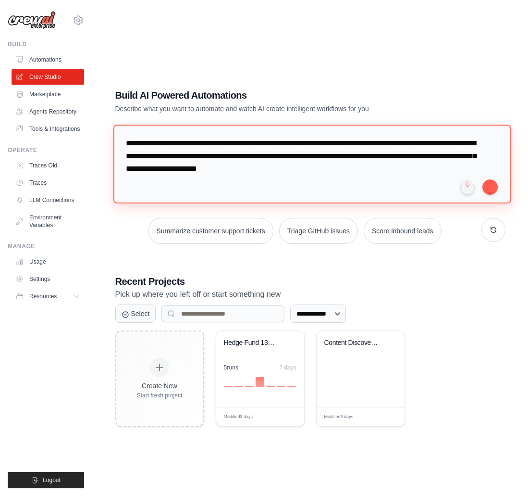 The height and width of the screenshot is (496, 528). Describe the element at coordinates (253, 343) in the screenshot. I see `div: Hedge Fund 13F Stock Picker` at that location.